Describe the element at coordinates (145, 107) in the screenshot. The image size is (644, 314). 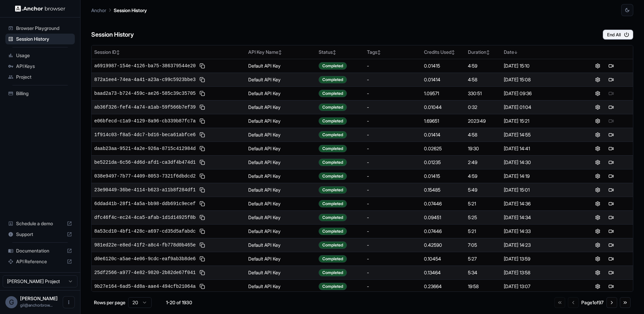
I see `span: ab36f326-fef4-4a74-a1ab-59f566b7ef39` at that location.